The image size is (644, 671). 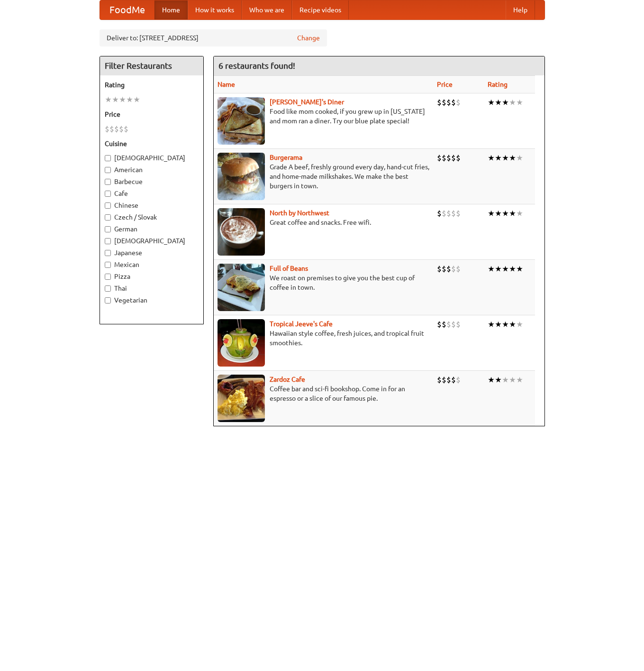 I want to click on label: Czech / Slovak, so click(x=152, y=217).